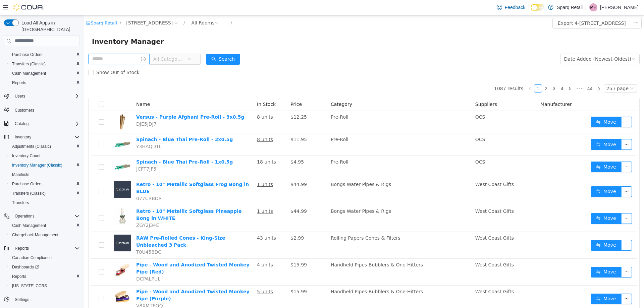  Describe the element at coordinates (212, 89) in the screenshot. I see `span: Price` at that location.